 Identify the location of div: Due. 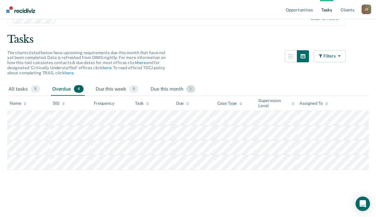
(183, 103).